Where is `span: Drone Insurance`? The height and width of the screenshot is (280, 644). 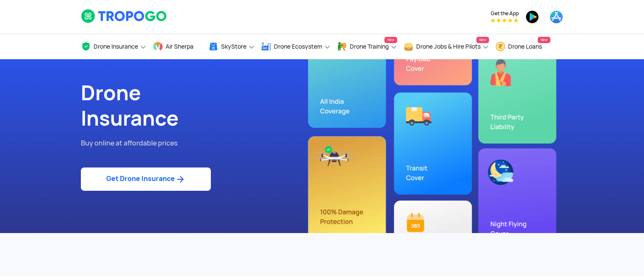 span: Drone Insurance is located at coordinates (116, 47).